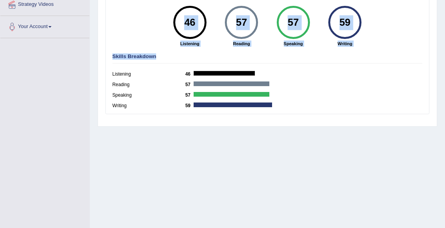  I want to click on a: Your Account, so click(45, 26).